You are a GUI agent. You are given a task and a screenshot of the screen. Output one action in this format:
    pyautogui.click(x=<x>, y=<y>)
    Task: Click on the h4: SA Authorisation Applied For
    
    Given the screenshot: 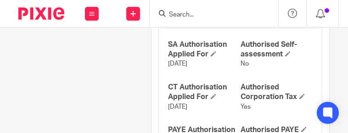 What is the action you would take?
    pyautogui.click(x=204, y=50)
    